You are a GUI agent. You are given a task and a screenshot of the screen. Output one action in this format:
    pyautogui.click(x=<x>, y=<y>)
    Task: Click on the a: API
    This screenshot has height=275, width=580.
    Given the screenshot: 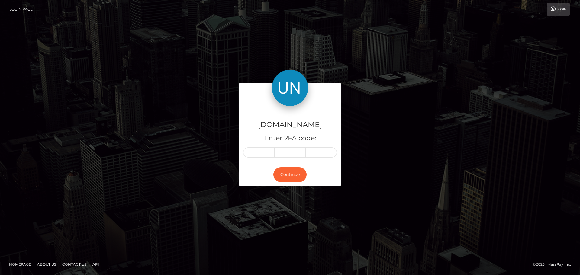 What is the action you would take?
    pyautogui.click(x=96, y=264)
    